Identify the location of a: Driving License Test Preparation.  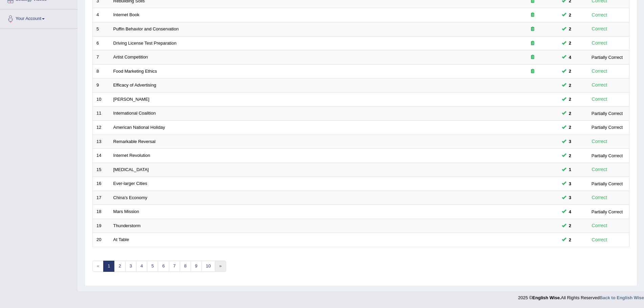
(144, 43).